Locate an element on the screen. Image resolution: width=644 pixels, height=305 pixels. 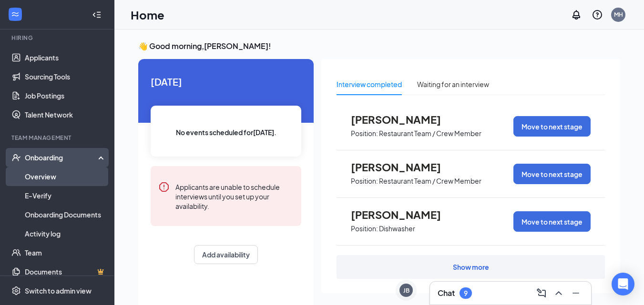
a: Job Postings is located at coordinates (65, 96).